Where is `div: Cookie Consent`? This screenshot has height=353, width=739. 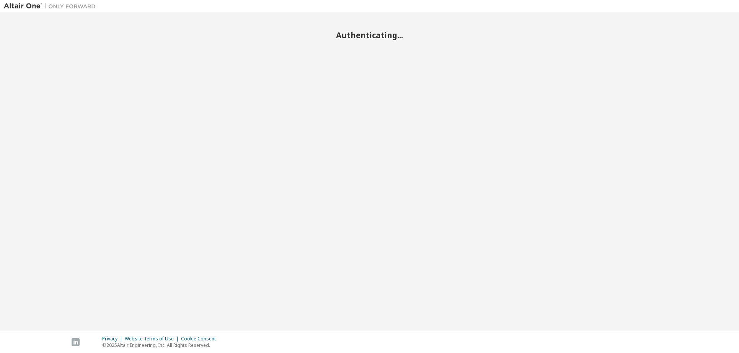
div: Cookie Consent is located at coordinates (200, 339).